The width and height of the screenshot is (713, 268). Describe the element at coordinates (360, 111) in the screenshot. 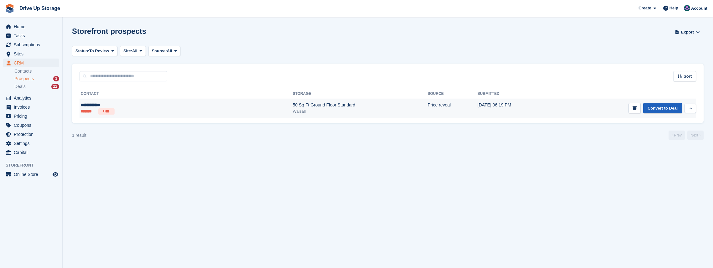

I see `div: Walsall` at that location.